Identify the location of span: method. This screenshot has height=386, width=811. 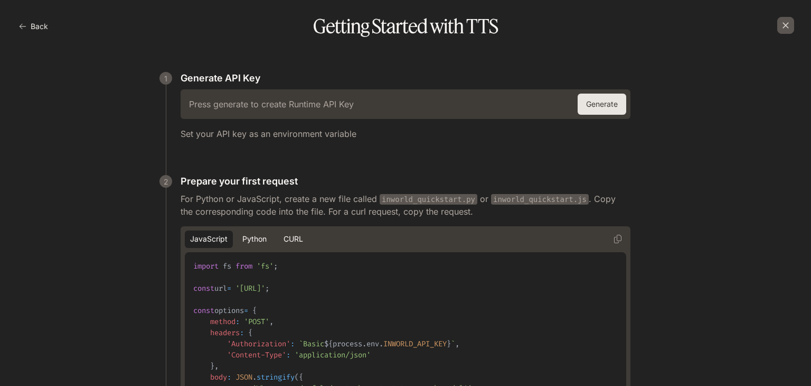
(223, 321).